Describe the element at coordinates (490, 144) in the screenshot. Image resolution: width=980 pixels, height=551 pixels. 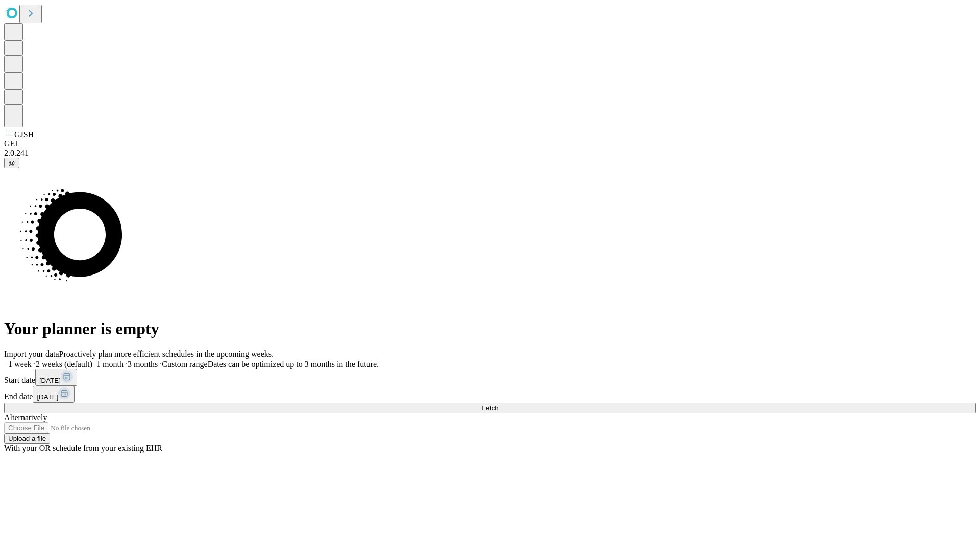
I see `div: GEI` at that location.